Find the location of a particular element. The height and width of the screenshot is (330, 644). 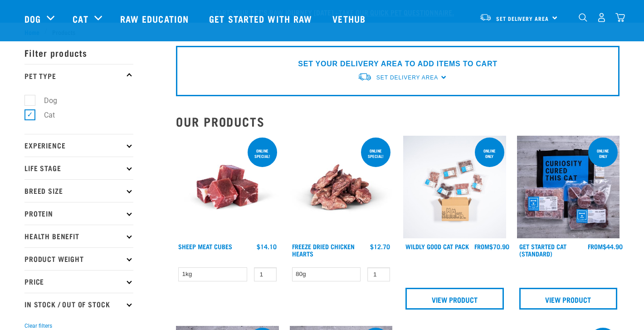

p: Filter products is located at coordinates (79, 53).